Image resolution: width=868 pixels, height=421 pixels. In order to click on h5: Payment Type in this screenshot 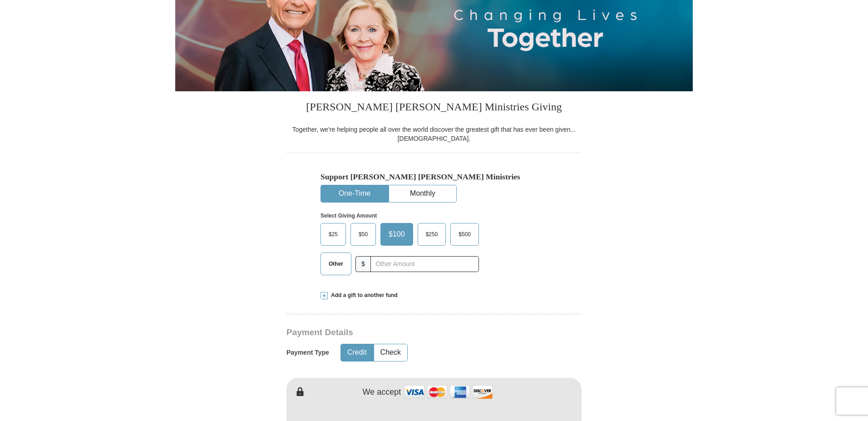, I will do `click(308, 352)`.